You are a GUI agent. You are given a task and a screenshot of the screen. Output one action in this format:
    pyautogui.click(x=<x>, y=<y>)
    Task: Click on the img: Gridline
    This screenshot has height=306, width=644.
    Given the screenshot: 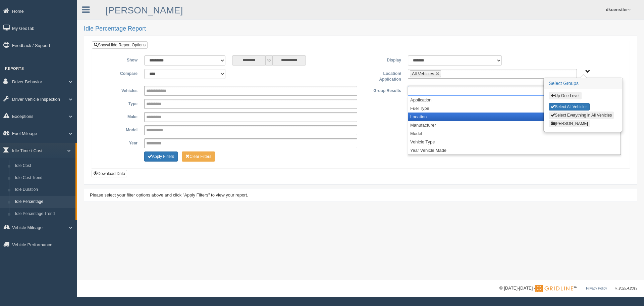 What is the action you would take?
    pyautogui.click(x=554, y=288)
    